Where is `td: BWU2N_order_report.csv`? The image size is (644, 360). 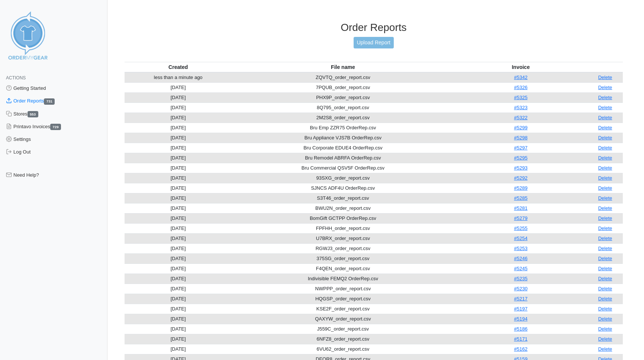 td: BWU2N_order_report.csv is located at coordinates (343, 208).